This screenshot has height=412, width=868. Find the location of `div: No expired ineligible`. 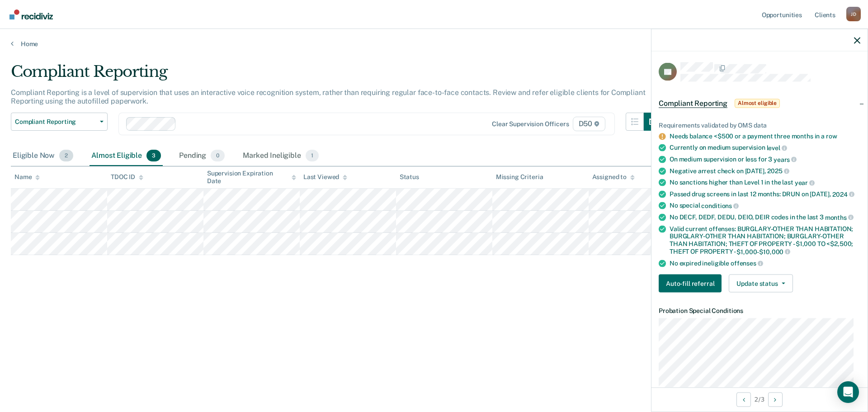

div: No expired ineligible is located at coordinates (765, 263).